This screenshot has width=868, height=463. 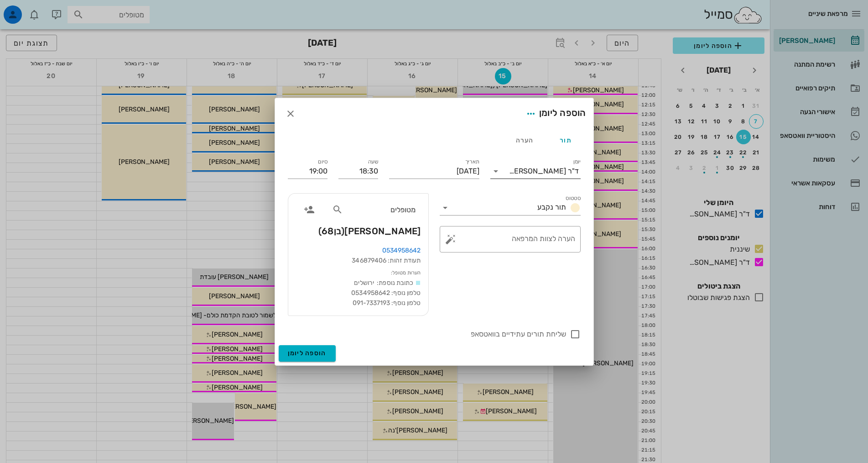 I want to click on label: יומן, so click(x=577, y=162).